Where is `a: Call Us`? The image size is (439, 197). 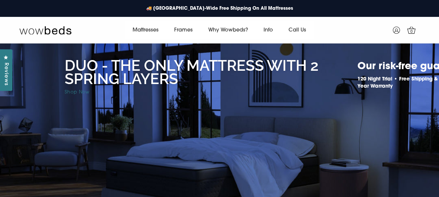
a: Call Us is located at coordinates (297, 30).